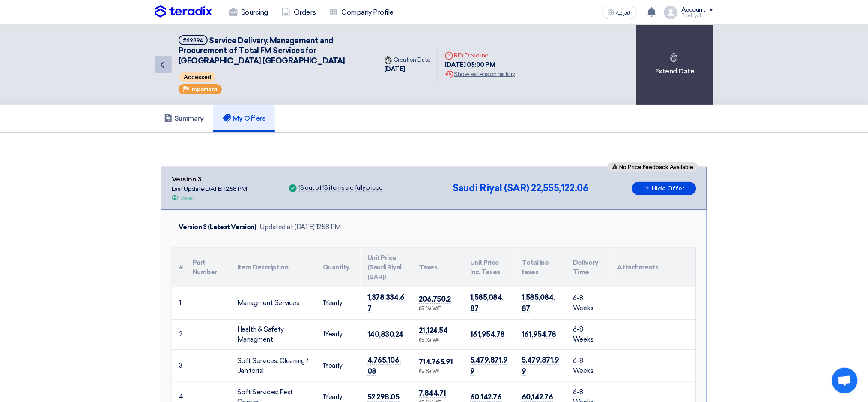 The height and width of the screenshot is (402, 868). What do you see at coordinates (436, 361) in the screenshot?
I see `span: 714,765.91` at bounding box center [436, 361].